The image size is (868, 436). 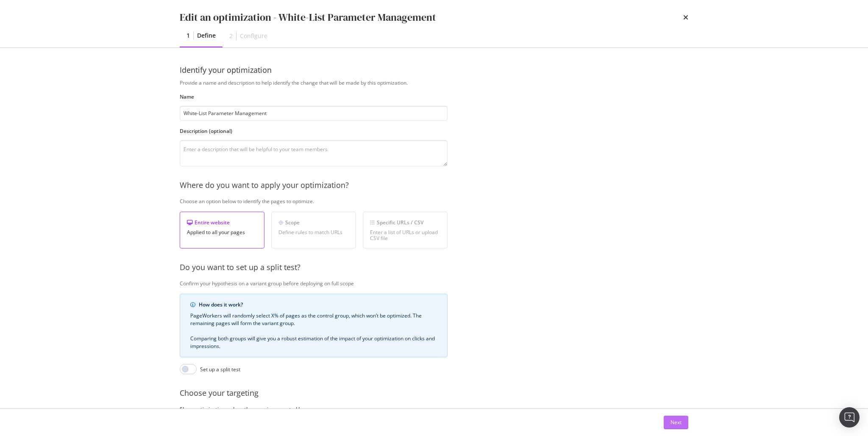 What do you see at coordinates (231, 36) in the screenshot?
I see `div: 2` at bounding box center [231, 36].